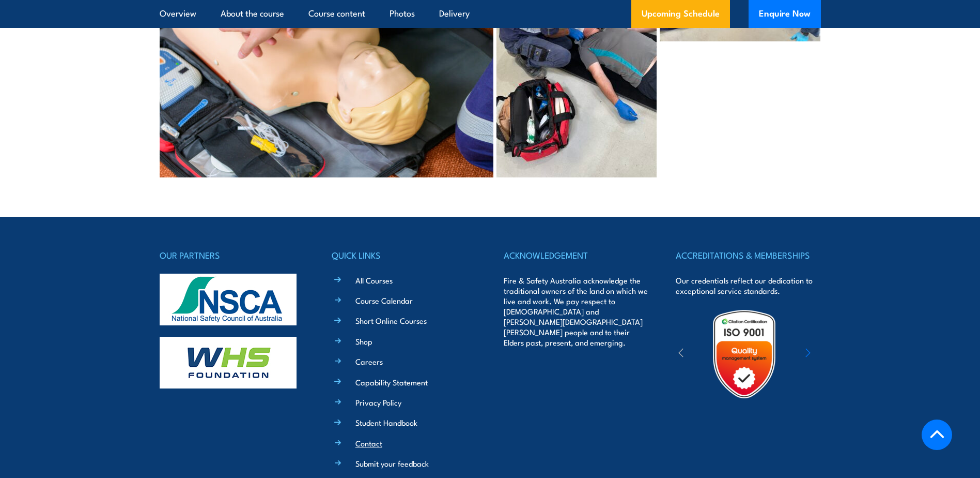  What do you see at coordinates (748, 255) in the screenshot?
I see `h4: ACCREDITATIONS & MEMBERSHIPS` at bounding box center [748, 255].